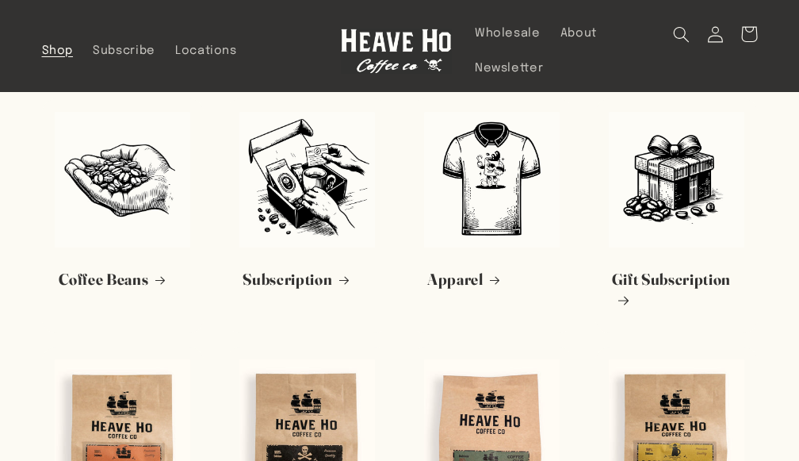 The height and width of the screenshot is (461, 799). What do you see at coordinates (206, 51) in the screenshot?
I see `span: Locations` at bounding box center [206, 51].